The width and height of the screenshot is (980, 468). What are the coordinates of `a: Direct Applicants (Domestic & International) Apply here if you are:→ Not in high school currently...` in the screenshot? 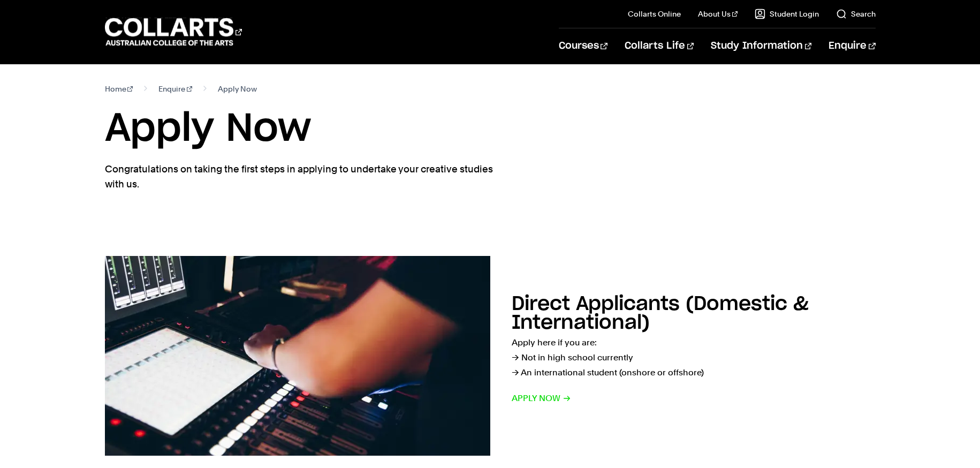 It's located at (490, 356).